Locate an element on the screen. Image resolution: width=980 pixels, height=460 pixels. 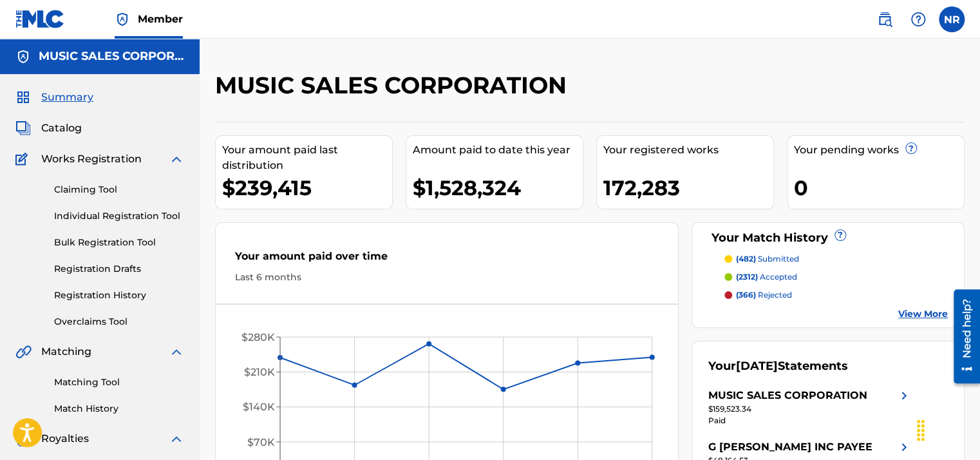
tspan: $280K is located at coordinates (259, 336).